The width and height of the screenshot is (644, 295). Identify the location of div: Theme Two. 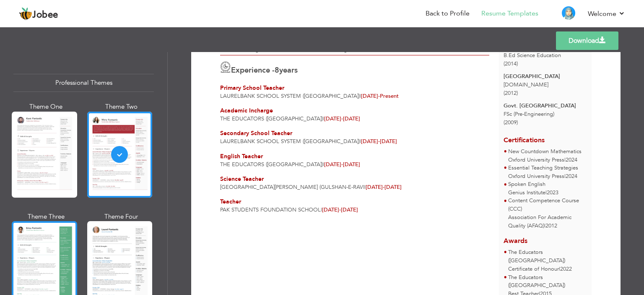
(121, 107).